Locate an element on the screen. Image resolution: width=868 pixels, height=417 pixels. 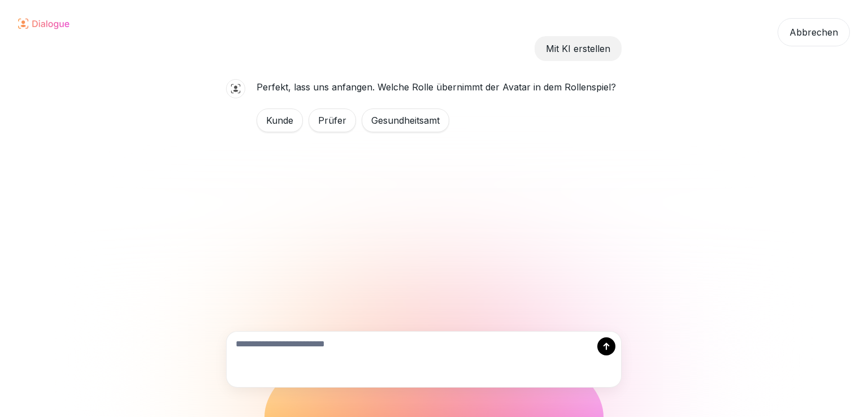
div: Prüfer is located at coordinates (332, 121).